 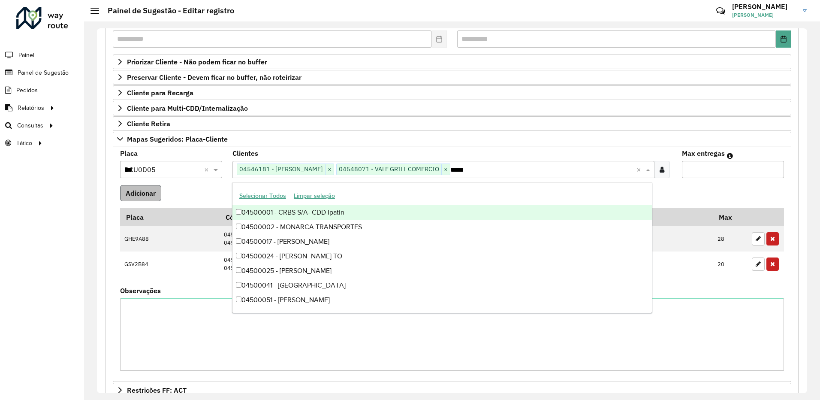 What do you see at coordinates (731, 239) in the screenshot?
I see `td: 28` at bounding box center [731, 239].